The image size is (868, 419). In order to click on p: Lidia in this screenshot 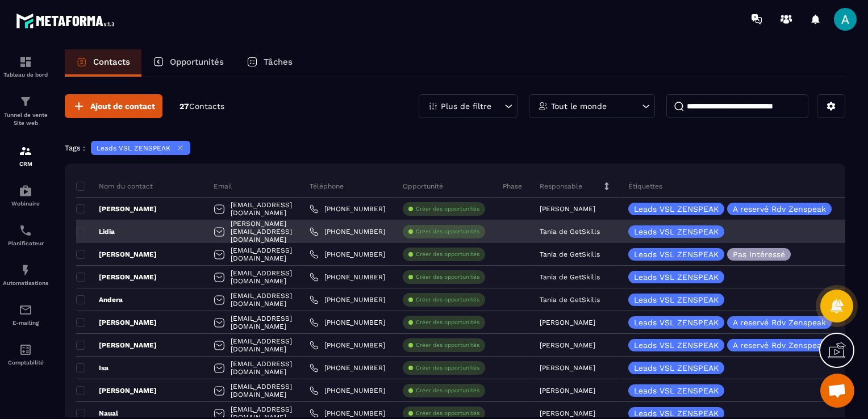, I will do `click(96, 232)`.